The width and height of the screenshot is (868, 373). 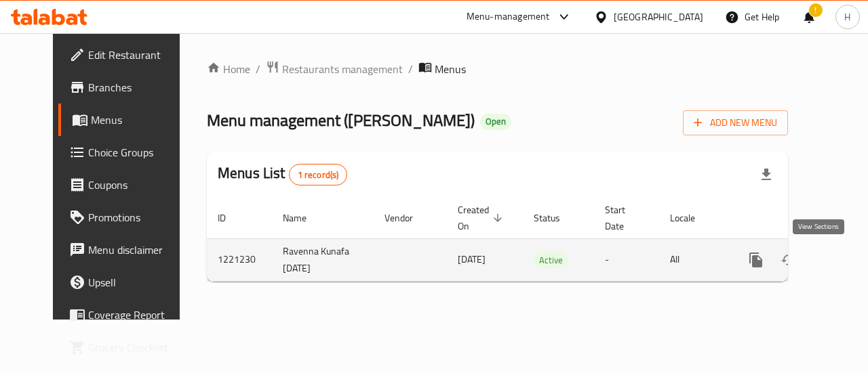 What do you see at coordinates (231, 218) in the screenshot?
I see `span: ID` at bounding box center [231, 218].